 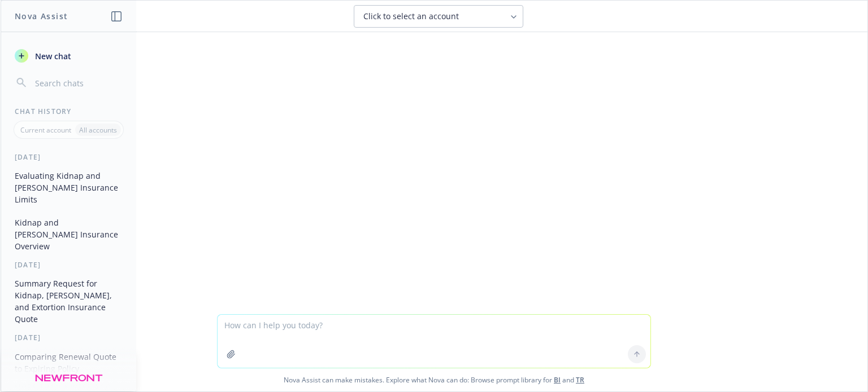 What do you see at coordinates (78, 83) in the screenshot?
I see `input: Search chats` at bounding box center [78, 83].